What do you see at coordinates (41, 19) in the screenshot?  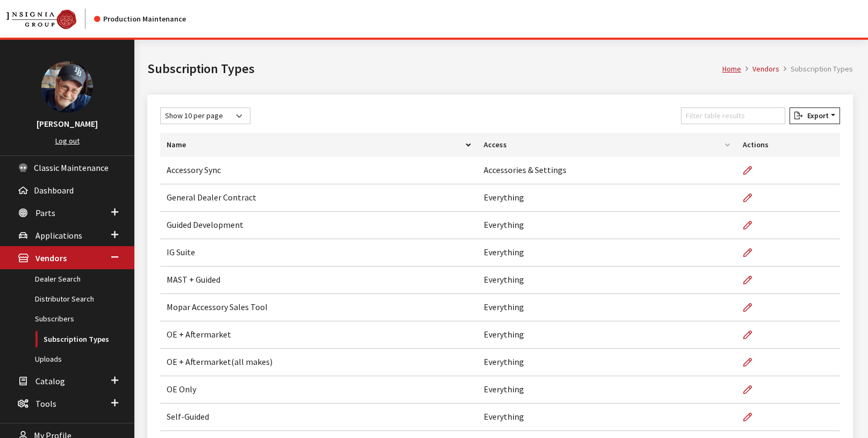 I see `img: Catalog Maintenance` at bounding box center [41, 19].